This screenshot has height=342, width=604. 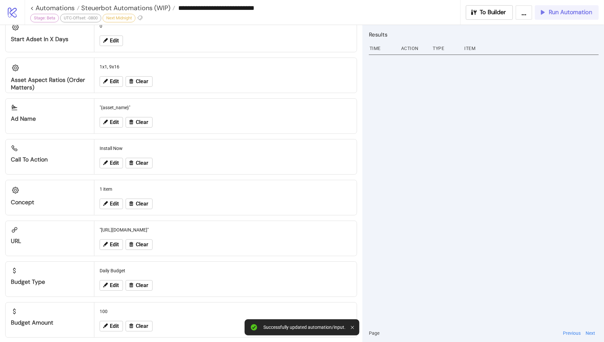 I want to click on button: Run Automation, so click(x=567, y=13).